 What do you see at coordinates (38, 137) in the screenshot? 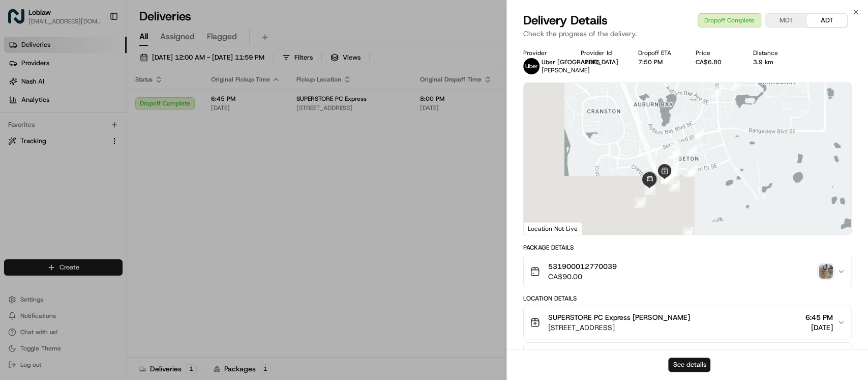
I see `div: Past conversations` at bounding box center [38, 137].